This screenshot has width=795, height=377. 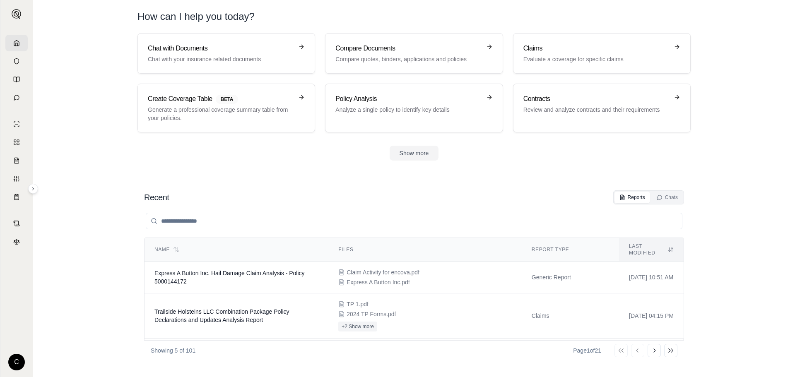 What do you see at coordinates (414, 17) in the screenshot?
I see `h1: How can I help you today?` at bounding box center [414, 17].